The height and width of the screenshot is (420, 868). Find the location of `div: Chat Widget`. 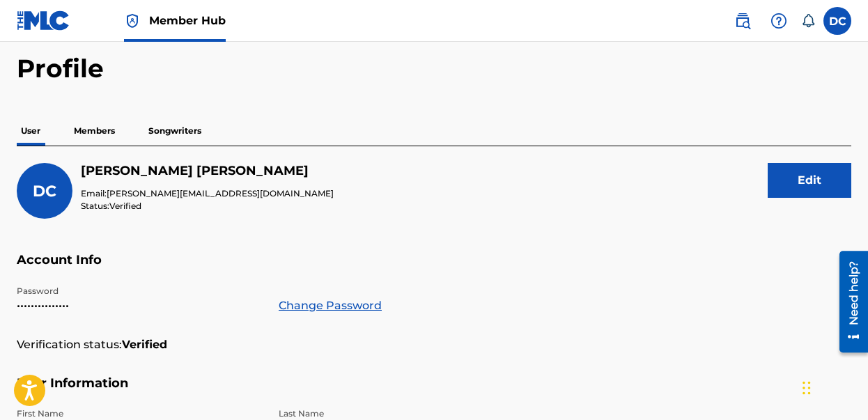

div: Chat Widget is located at coordinates (833, 387).